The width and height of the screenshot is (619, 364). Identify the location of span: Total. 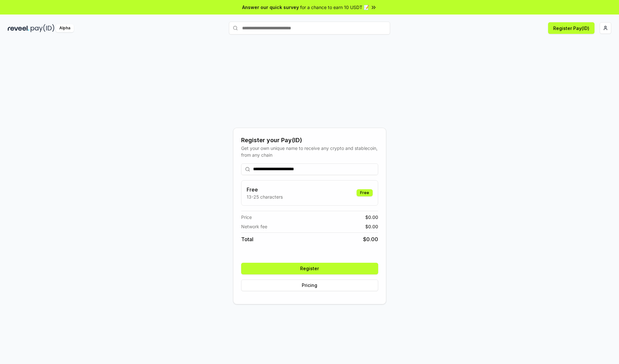
(247, 239).